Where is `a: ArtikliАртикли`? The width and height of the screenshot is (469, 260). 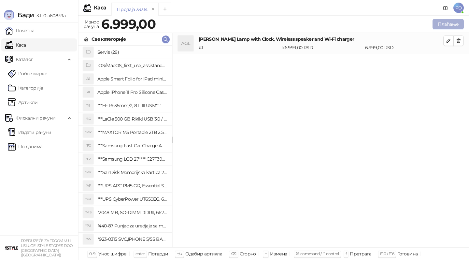 a: ArtikliАртикли is located at coordinates (23, 102).